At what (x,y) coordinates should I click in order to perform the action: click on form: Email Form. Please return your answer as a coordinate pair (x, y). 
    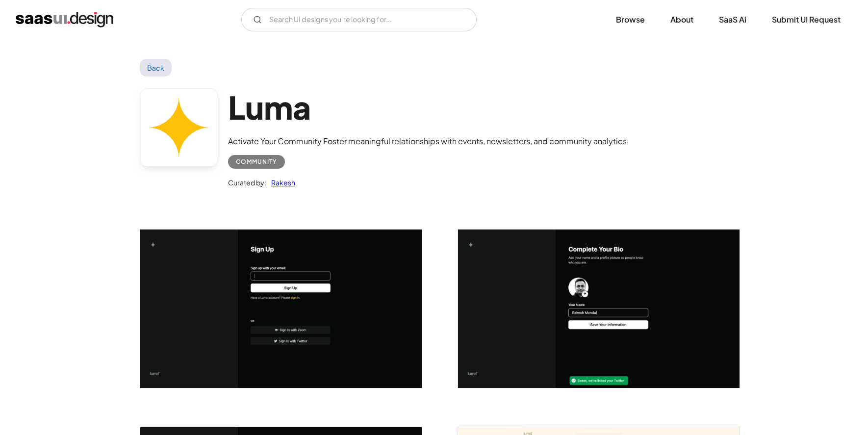
    Looking at the image, I should click on (359, 20).